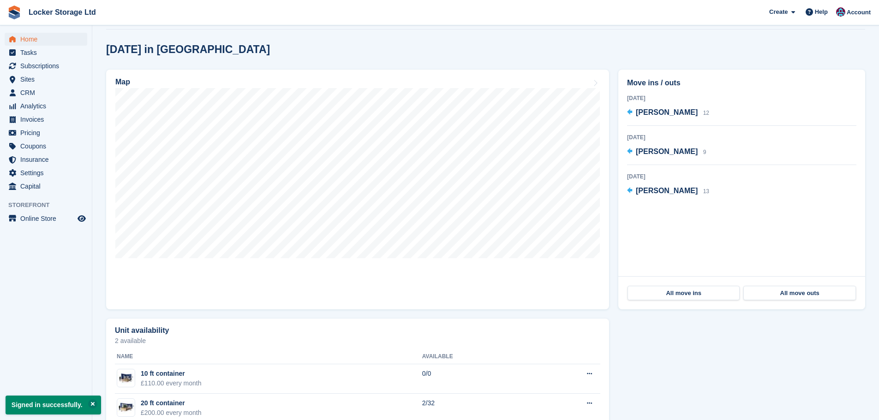 This screenshot has width=879, height=420. I want to click on span: Account, so click(859, 12).